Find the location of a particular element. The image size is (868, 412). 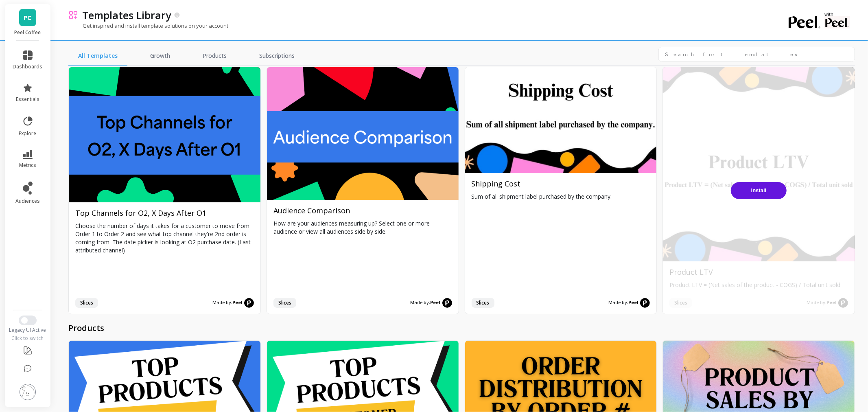

div: Click to switch is located at coordinates (28, 339).